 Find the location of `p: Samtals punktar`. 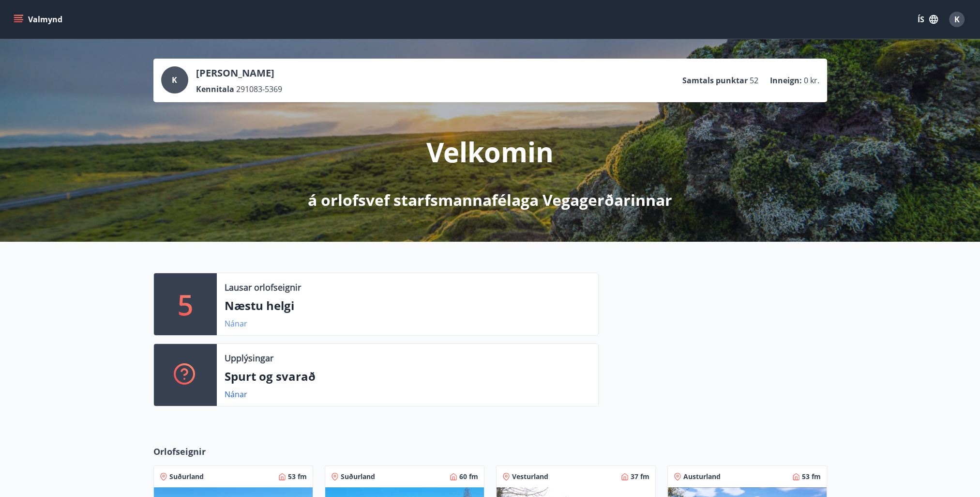

p: Samtals punktar is located at coordinates (715, 80).